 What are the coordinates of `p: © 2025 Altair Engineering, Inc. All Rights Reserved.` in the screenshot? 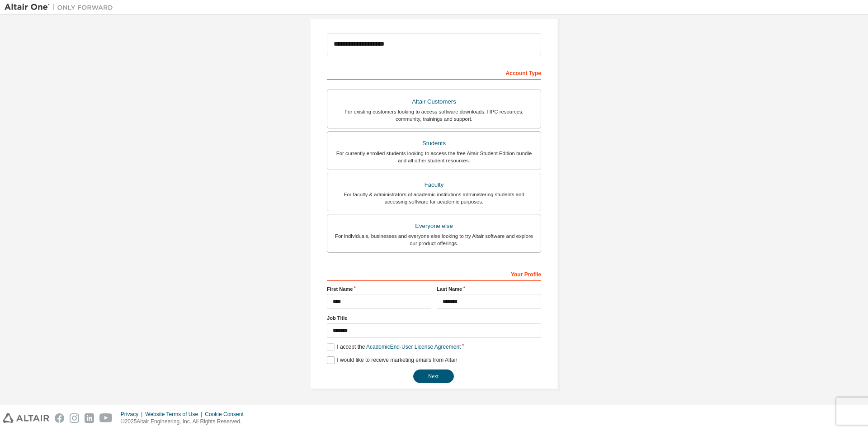 It's located at (185, 422).